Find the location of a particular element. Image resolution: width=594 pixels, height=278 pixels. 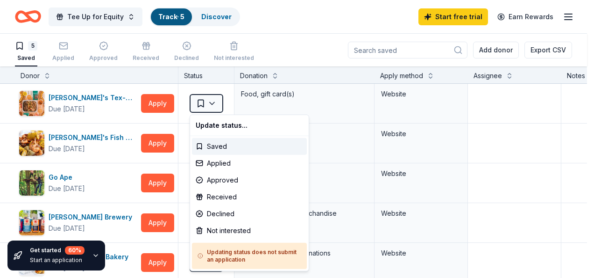

div: Received is located at coordinates (250, 197).